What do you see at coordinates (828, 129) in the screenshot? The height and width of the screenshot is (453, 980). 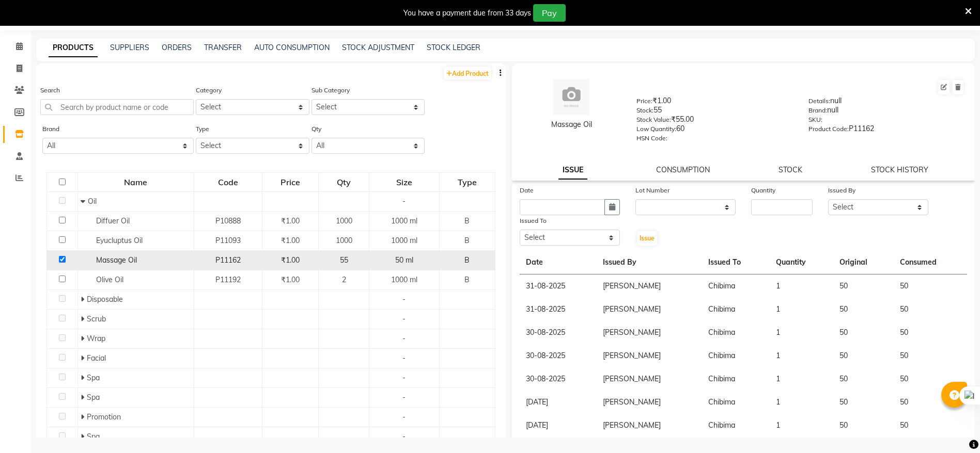 I see `label: Product Code:` at bounding box center [828, 129].